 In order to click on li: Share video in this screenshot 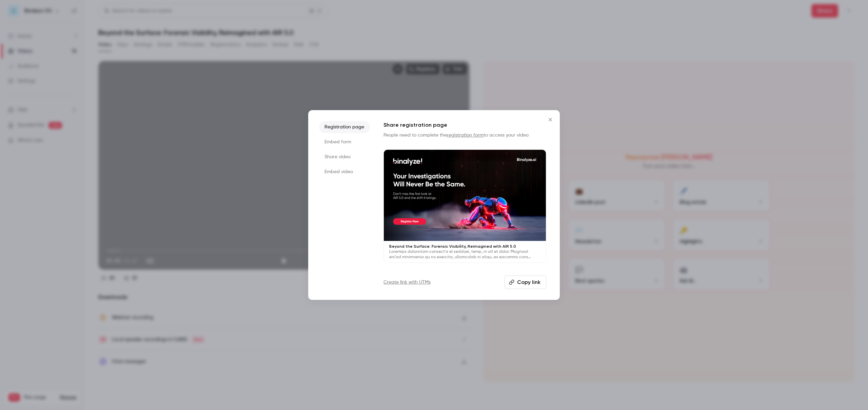, I will do `click(345, 157)`.